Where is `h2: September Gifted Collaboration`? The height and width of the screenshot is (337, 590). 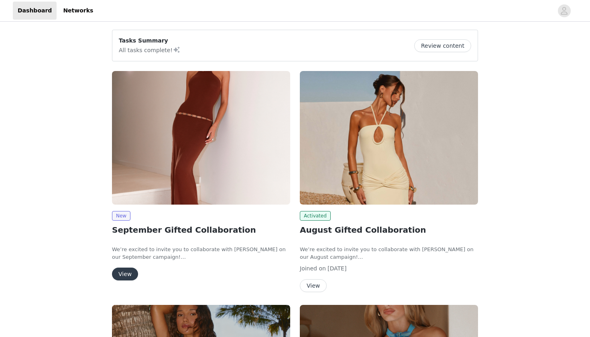 h2: September Gifted Collaboration is located at coordinates (201, 230).